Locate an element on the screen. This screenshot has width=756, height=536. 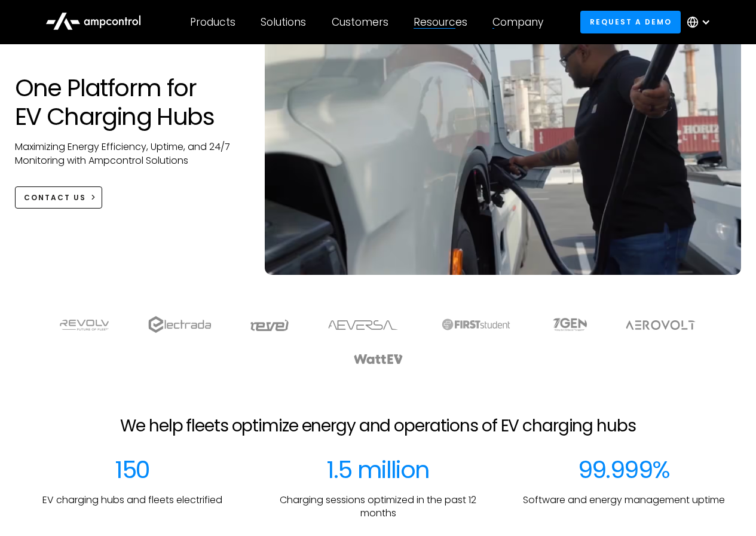
div: Customers is located at coordinates (360, 22).